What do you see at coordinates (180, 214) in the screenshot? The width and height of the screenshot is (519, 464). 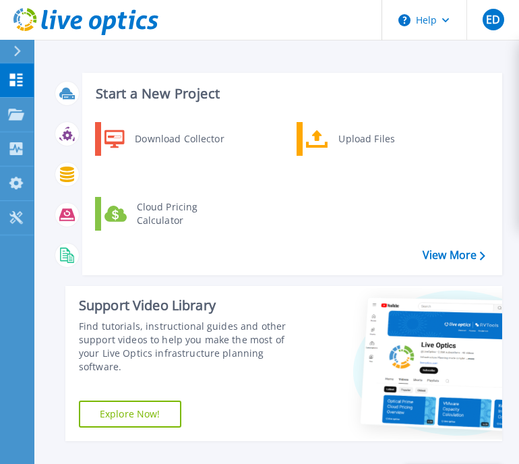 I see `div: Cloud Pricing Calculator` at bounding box center [180, 214].